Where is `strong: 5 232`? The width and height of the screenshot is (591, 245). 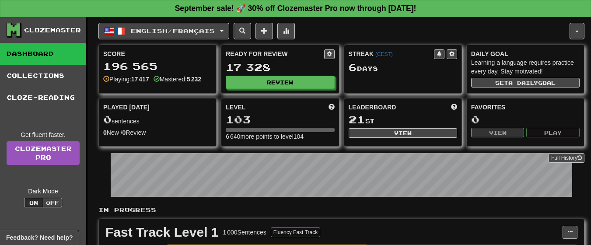 strong: 5 232 is located at coordinates (194, 79).